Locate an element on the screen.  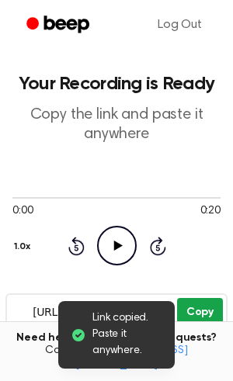
a: Beep is located at coordinates (59, 25).